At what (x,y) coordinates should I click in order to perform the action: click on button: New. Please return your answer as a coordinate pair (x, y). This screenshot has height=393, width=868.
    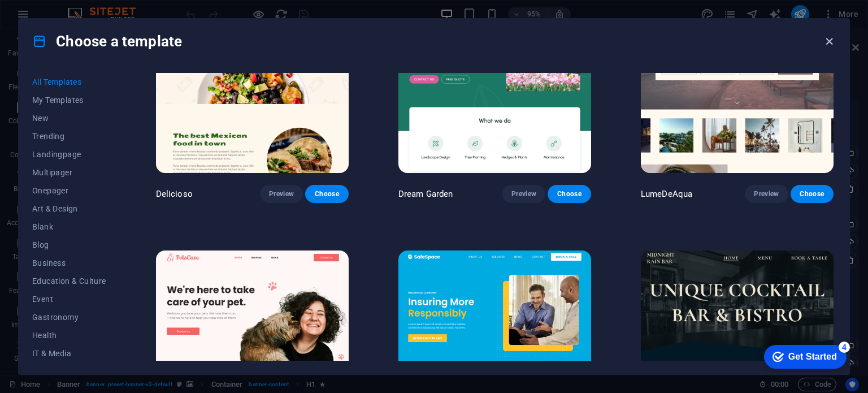
    Looking at the image, I should click on (69, 118).